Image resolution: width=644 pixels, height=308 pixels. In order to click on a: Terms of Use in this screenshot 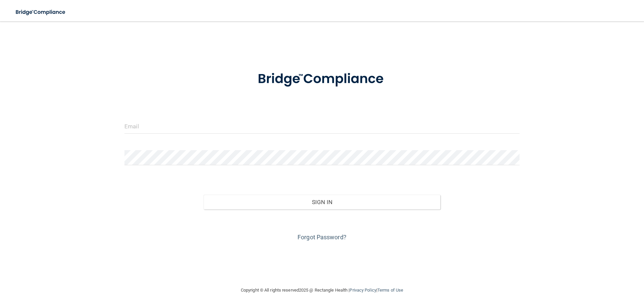, I will do `click(390, 290)`.